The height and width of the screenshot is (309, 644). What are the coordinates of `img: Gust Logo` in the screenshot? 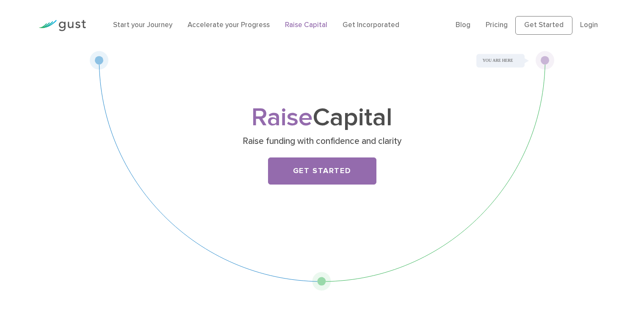 It's located at (63, 26).